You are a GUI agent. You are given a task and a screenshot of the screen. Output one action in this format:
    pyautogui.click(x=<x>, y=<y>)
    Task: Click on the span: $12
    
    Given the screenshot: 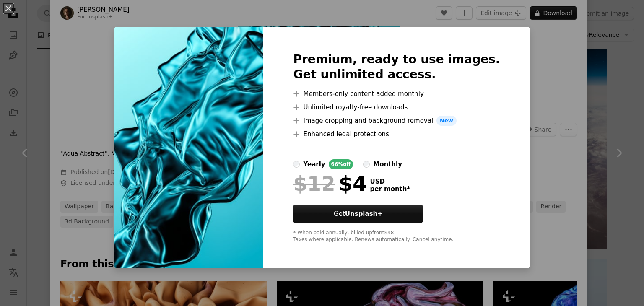 What is the action you would take?
    pyautogui.click(x=314, y=184)
    